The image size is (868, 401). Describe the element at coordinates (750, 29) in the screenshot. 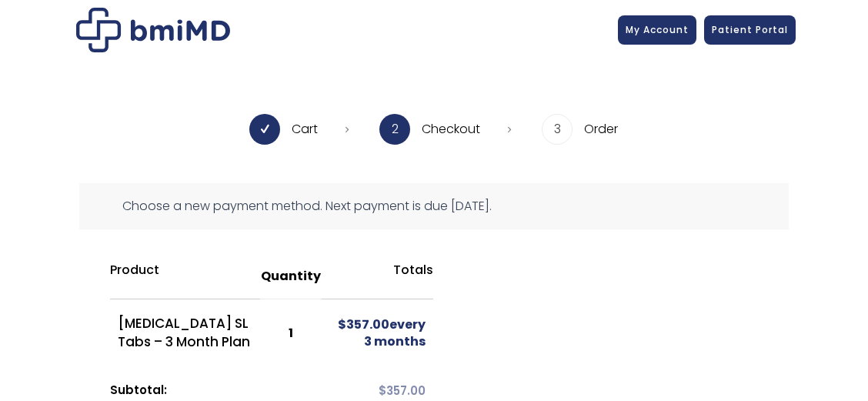

I see `span: Patient Portal` at that location.